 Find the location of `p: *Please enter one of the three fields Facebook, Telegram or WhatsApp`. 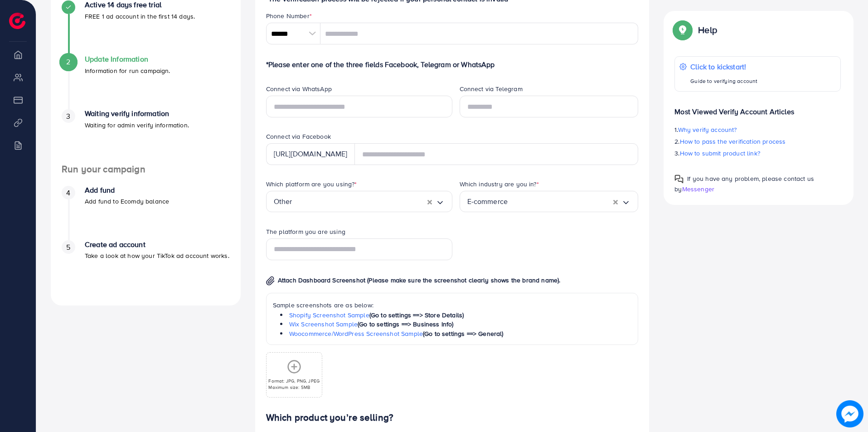

p: *Please enter one of the three fields Facebook, Telegram or WhatsApp is located at coordinates (453, 64).